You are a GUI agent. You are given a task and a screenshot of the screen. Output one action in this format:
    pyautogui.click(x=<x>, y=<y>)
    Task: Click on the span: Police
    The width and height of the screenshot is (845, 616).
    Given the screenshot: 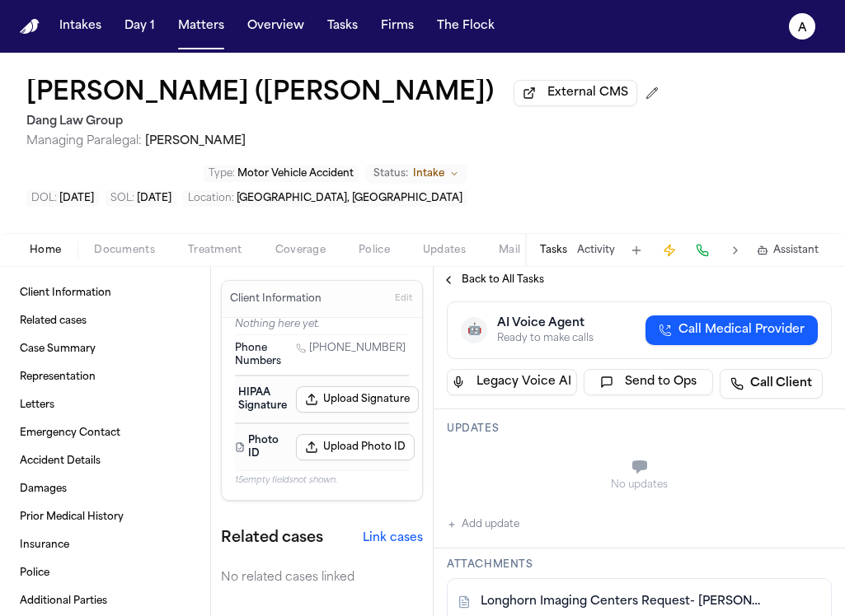 What is the action you would take?
    pyautogui.click(x=374, y=251)
    